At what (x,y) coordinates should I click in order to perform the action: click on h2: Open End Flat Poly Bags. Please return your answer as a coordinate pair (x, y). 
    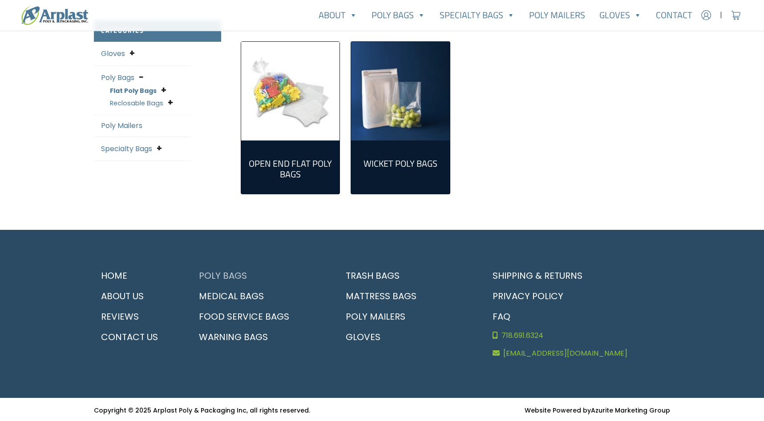
    Looking at the image, I should click on (290, 169).